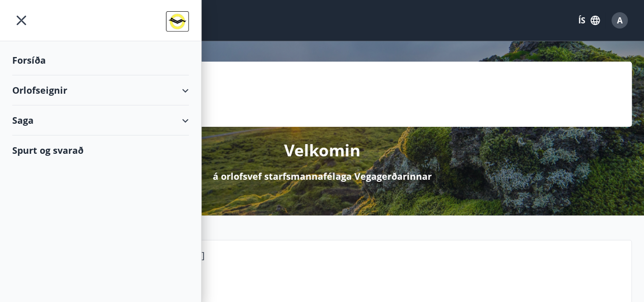 The image size is (644, 302). I want to click on img: union_logo, so click(177, 21).